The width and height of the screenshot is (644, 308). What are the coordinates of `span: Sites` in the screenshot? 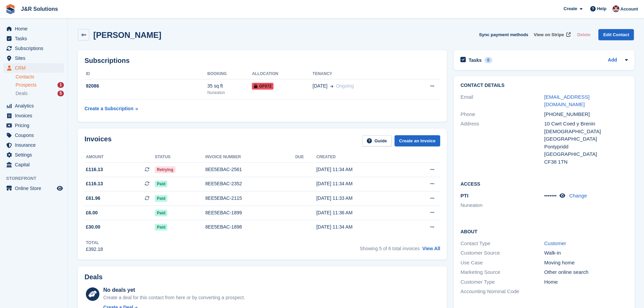 It's located at (35, 58).